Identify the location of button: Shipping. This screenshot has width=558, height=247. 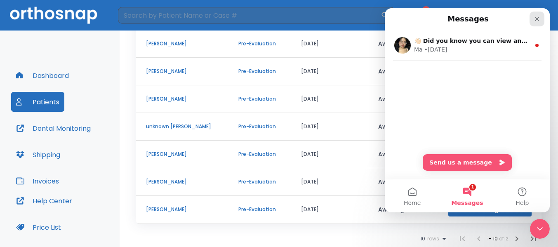
(38, 155).